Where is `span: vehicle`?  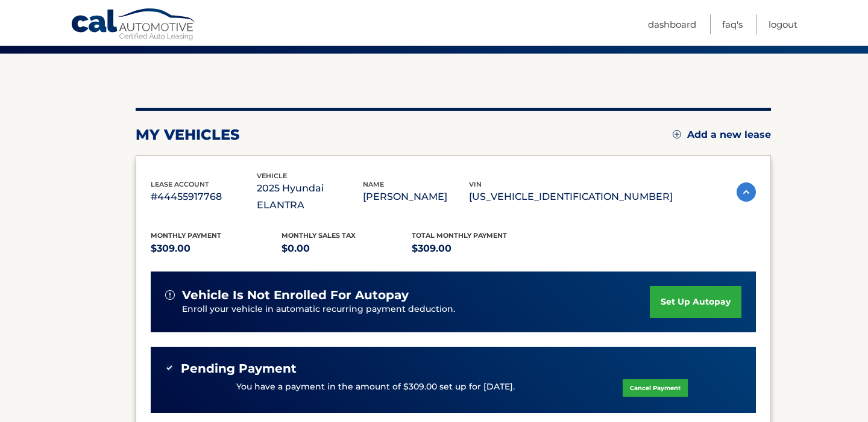 span: vehicle is located at coordinates (272, 176).